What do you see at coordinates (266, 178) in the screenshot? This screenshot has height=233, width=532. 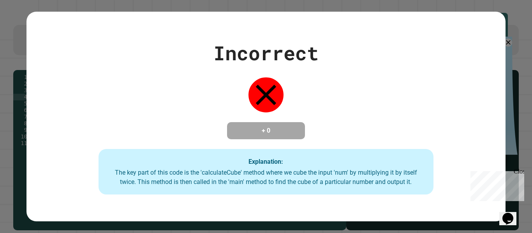 I see `div: The key part of this code is the 'calculateCube' method where we cube the input 'num' by multiply...` at bounding box center [266, 178].